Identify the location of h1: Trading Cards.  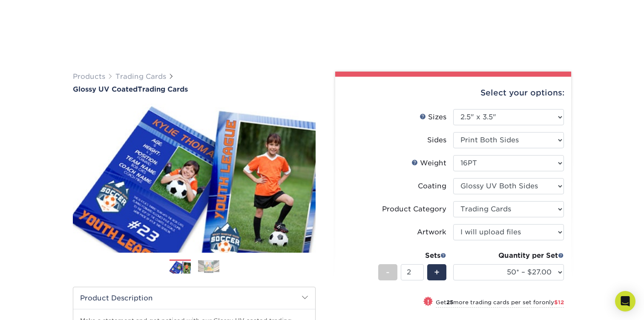
(194, 89).